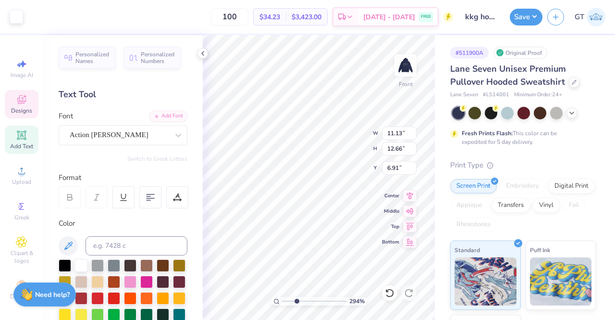  I want to click on img: Puff Ink, so click(561, 281).